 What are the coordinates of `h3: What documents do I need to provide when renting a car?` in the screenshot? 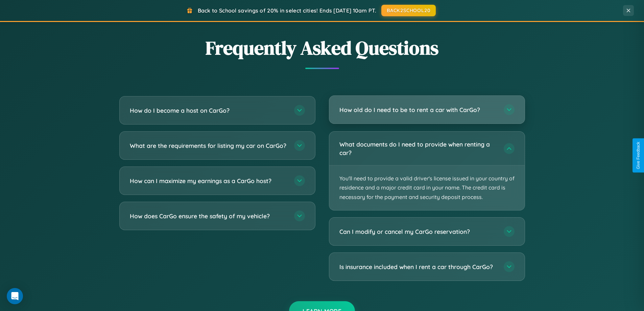 It's located at (418, 148).